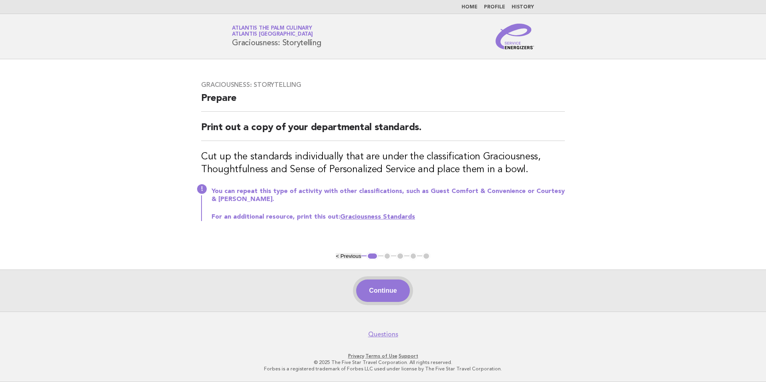  Describe the element at coordinates (494, 7) in the screenshot. I see `a: Profile` at that location.